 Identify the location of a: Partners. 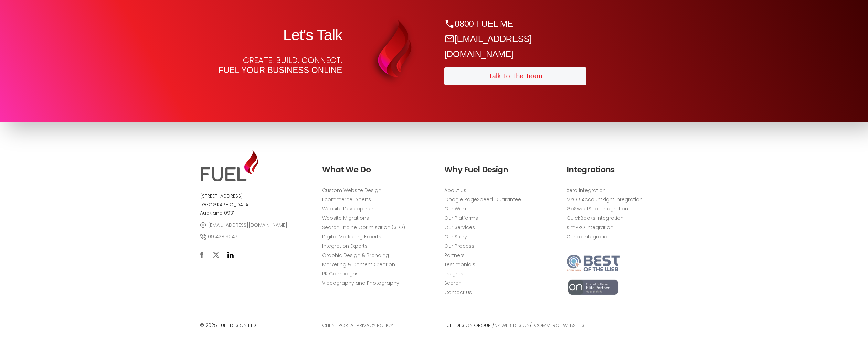
(454, 255).